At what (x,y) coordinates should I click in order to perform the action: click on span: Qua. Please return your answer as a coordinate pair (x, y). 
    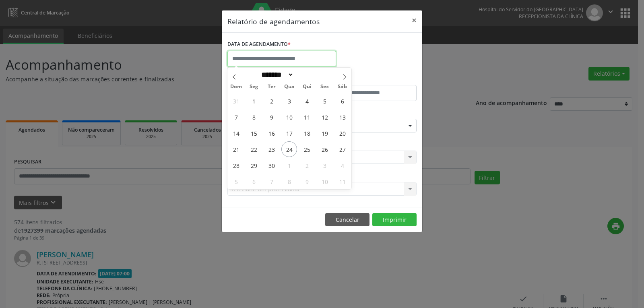
    Looking at the image, I should click on (289, 86).